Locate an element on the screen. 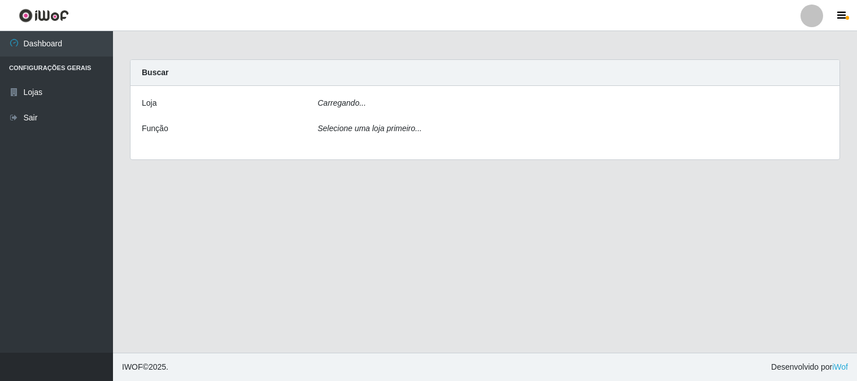 The image size is (857, 381). strong: Buscar is located at coordinates (155, 72).